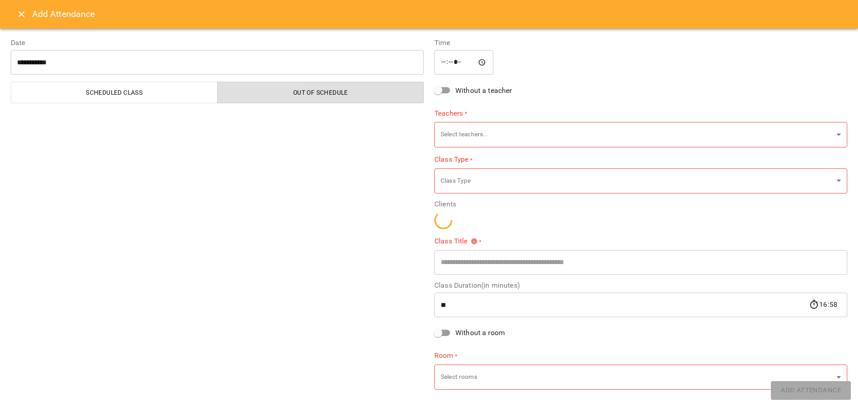 This screenshot has width=858, height=407. I want to click on label: Teachers, so click(641, 113).